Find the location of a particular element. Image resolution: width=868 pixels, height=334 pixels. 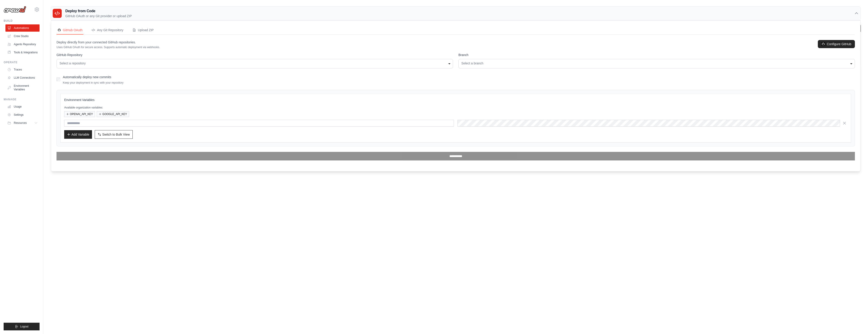

h3: Environment Variables is located at coordinates (456, 100).